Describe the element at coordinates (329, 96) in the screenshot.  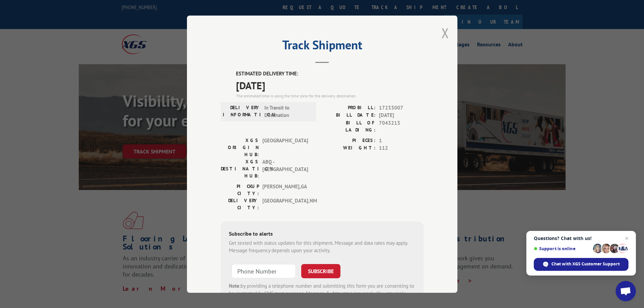
I see `div: The estimated time is using the time zone for the delivery destination.` at that location.